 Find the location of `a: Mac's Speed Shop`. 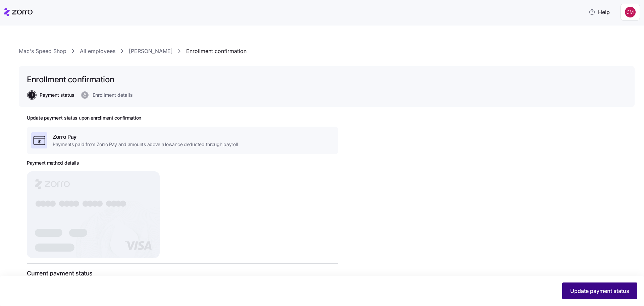

a: Mac's Speed Shop is located at coordinates (42, 51).